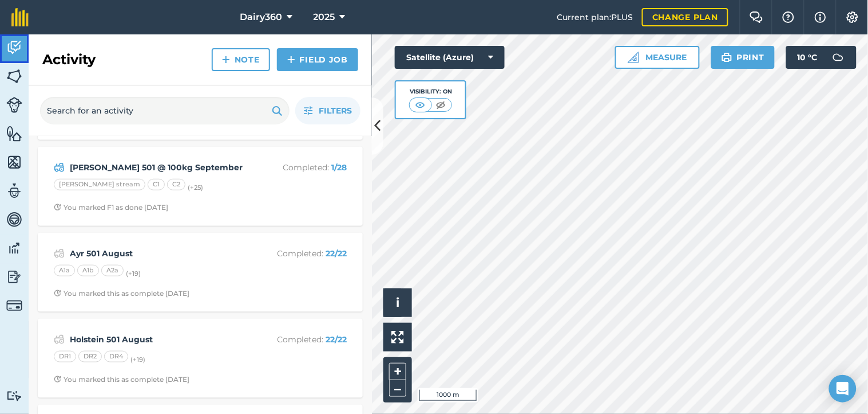 The width and height of the screenshot is (868, 414). Describe the element at coordinates (634, 58) in the screenshot. I see `img: Ruler icon` at that location.